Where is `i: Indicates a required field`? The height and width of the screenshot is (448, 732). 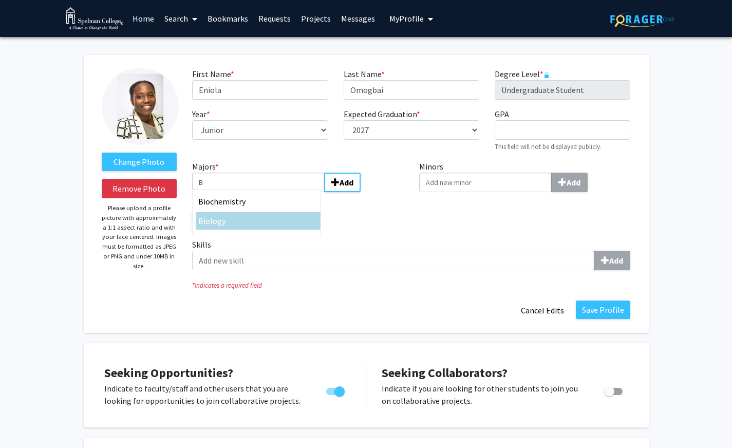 i: Indicates a required field is located at coordinates (411, 285).